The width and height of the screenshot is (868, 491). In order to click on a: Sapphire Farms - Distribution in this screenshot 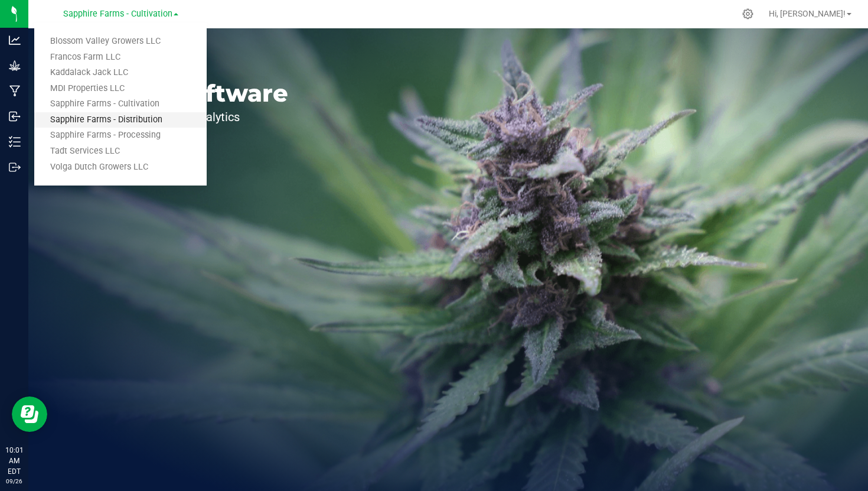, I will do `click(120, 120)`.